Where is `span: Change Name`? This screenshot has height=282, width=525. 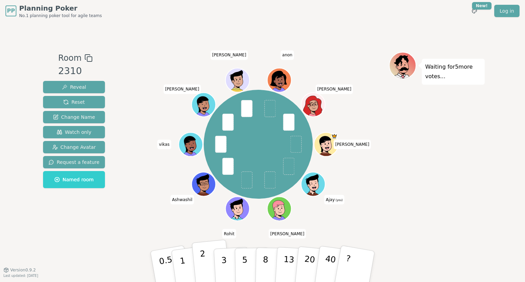
span: Change Name is located at coordinates (74, 117).